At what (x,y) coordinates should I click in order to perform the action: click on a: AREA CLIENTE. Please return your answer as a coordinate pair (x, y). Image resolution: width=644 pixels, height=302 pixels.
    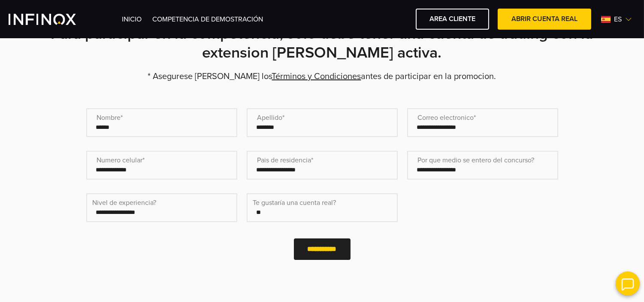
    Looking at the image, I should click on (452, 19).